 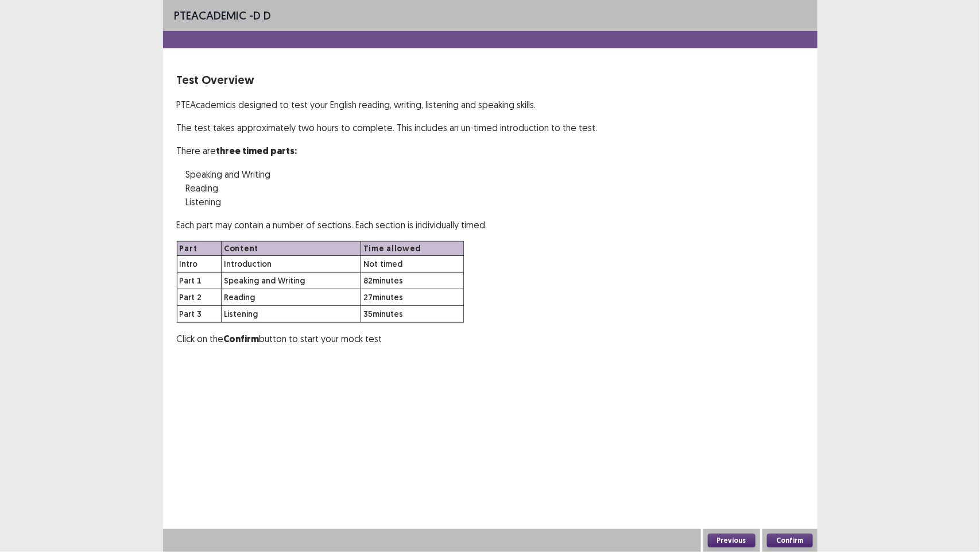 What do you see at coordinates (731, 540) in the screenshot?
I see `button: Previous` at bounding box center [731, 540].